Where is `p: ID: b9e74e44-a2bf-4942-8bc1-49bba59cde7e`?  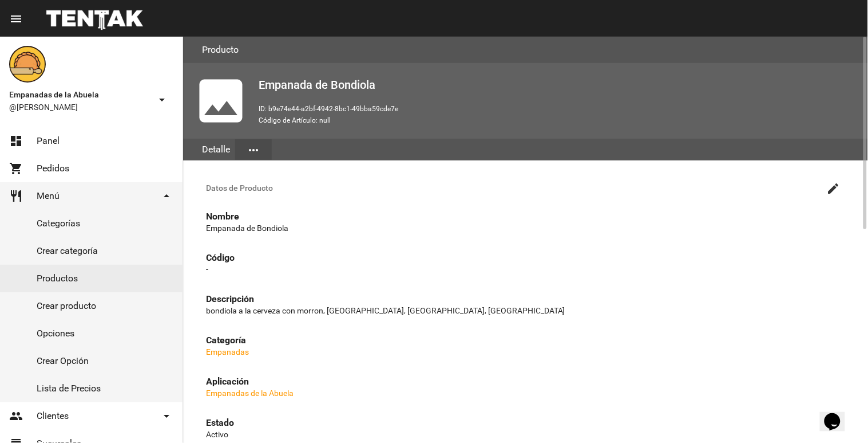 p: ID: b9e74e44-a2bf-4942-8bc1-49bba59cde7e is located at coordinates (559, 109).